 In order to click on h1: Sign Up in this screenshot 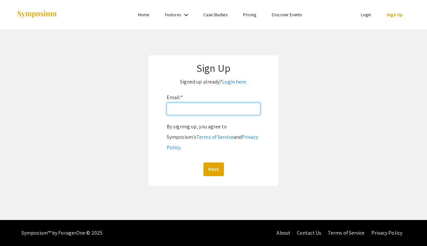, I will do `click(213, 68)`.